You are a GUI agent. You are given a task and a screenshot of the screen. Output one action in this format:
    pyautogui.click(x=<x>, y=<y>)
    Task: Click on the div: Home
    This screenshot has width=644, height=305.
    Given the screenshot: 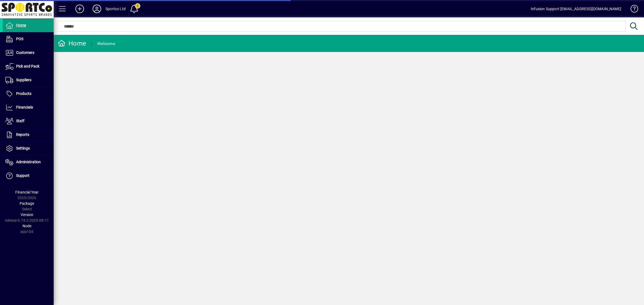 What is the action you would take?
    pyautogui.click(x=72, y=44)
    